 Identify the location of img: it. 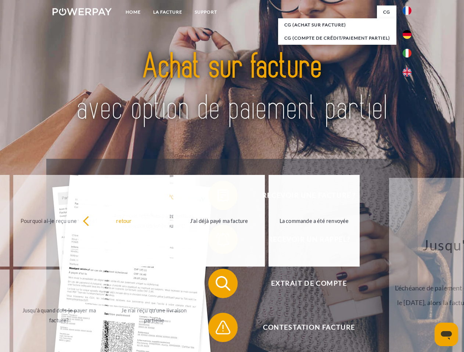
(407, 53).